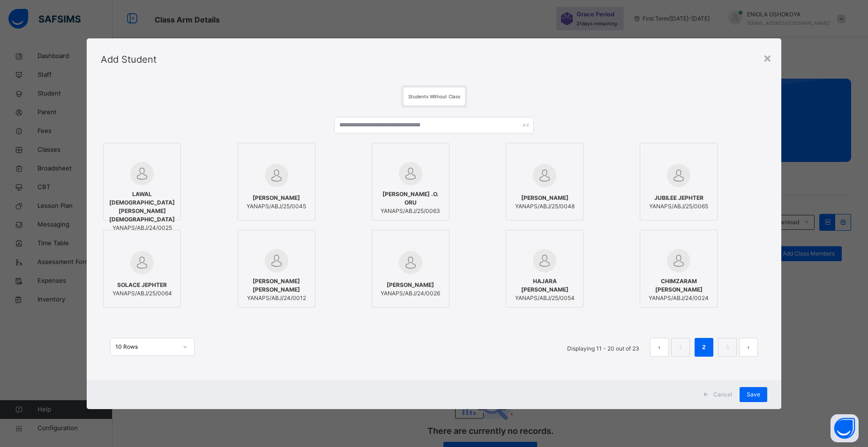 The image size is (868, 447). I want to click on span: Students Without Class, so click(434, 96).